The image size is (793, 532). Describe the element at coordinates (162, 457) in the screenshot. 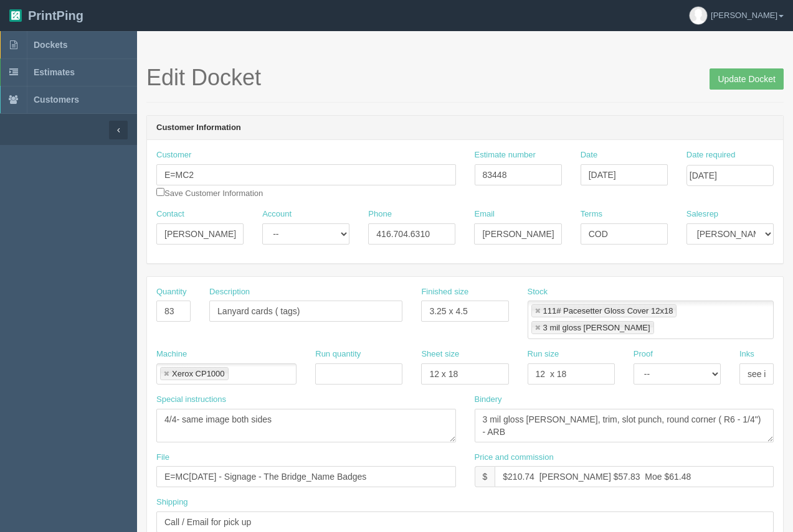

I see `label: File` at that location.